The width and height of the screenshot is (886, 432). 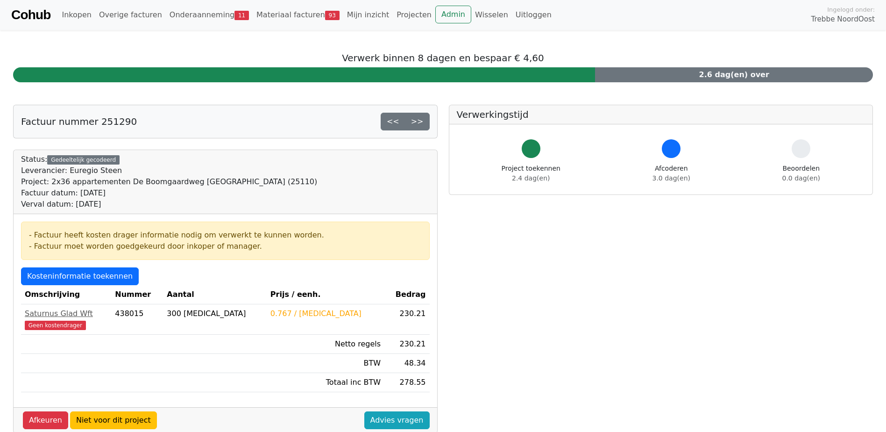 I want to click on div: - Factuur moet worden goedgekeurd door inkoper of manager., so click(x=225, y=246).